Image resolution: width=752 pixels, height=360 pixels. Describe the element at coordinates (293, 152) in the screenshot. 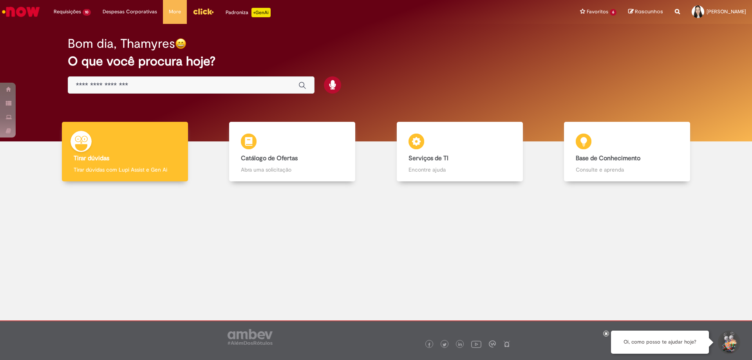

I see `a: Catálogo de Ofertas Abra uma solicitação` at that location.